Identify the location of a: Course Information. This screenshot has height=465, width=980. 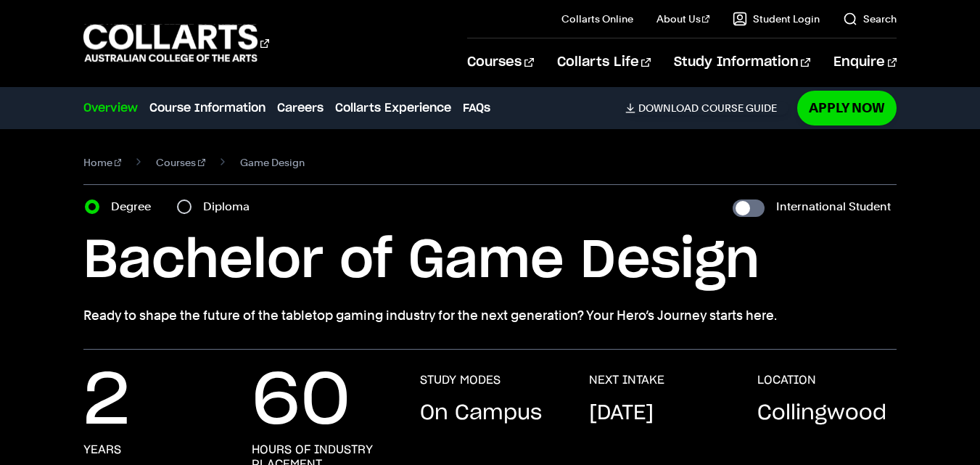
(207, 108).